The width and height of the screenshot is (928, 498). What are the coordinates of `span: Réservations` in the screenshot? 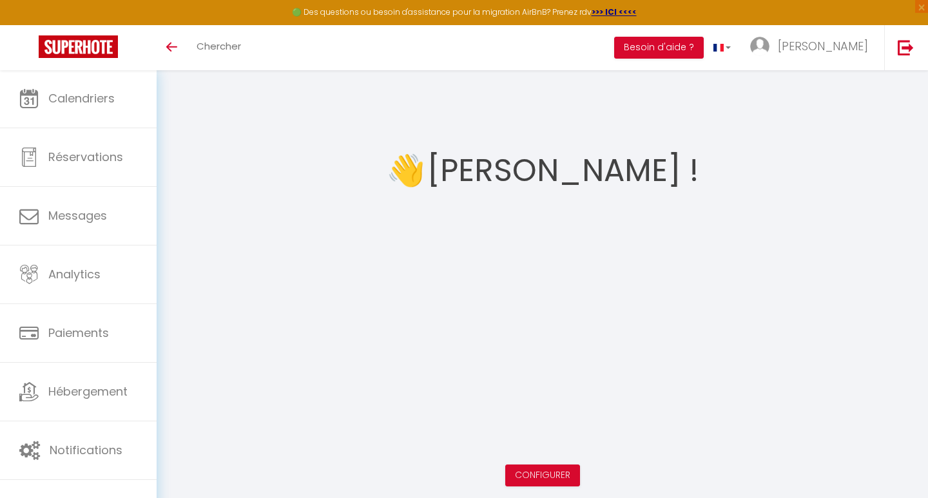 It's located at (86, 157).